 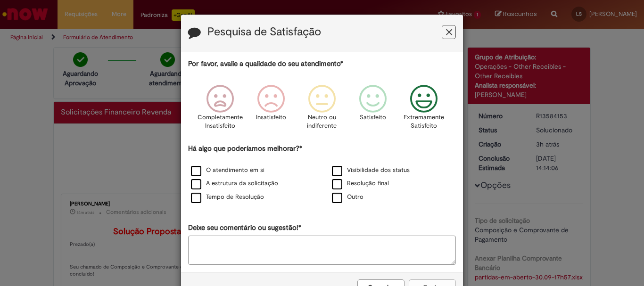 What do you see at coordinates (219, 110) in the screenshot?
I see `div: Completamente Insatisfeito` at bounding box center [219, 110].